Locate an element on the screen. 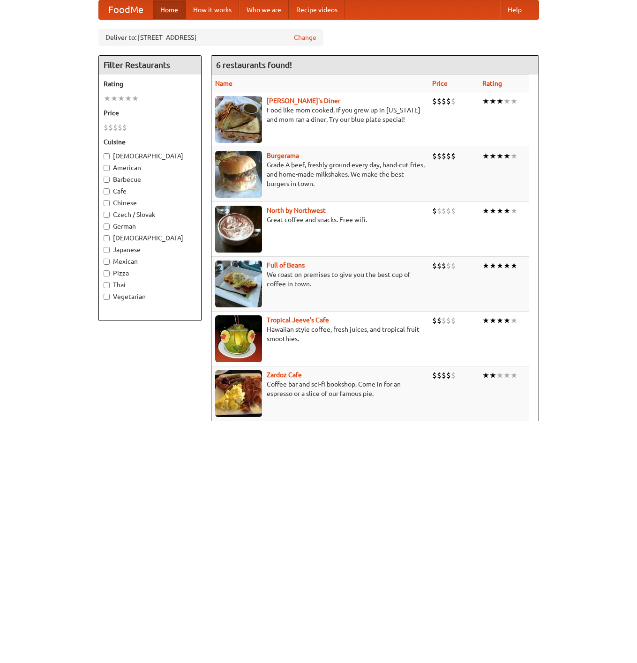  h4: Filter Restaurants is located at coordinates (150, 65).